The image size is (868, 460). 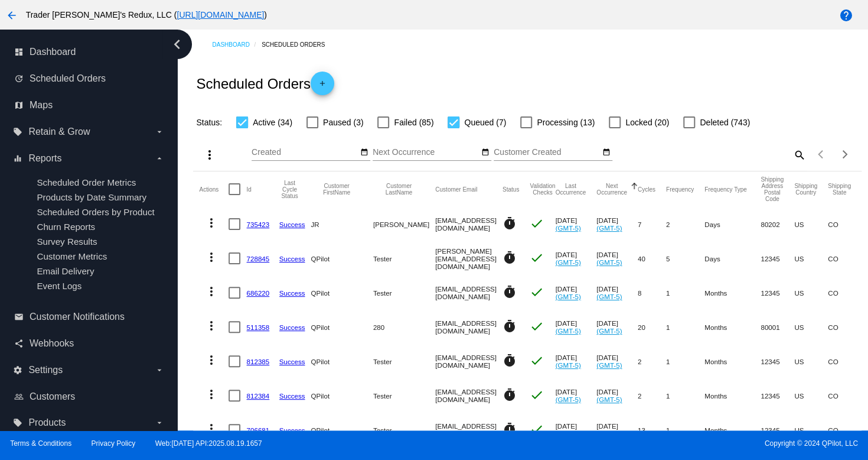 I want to click on input: Customer Created, so click(x=547, y=152).